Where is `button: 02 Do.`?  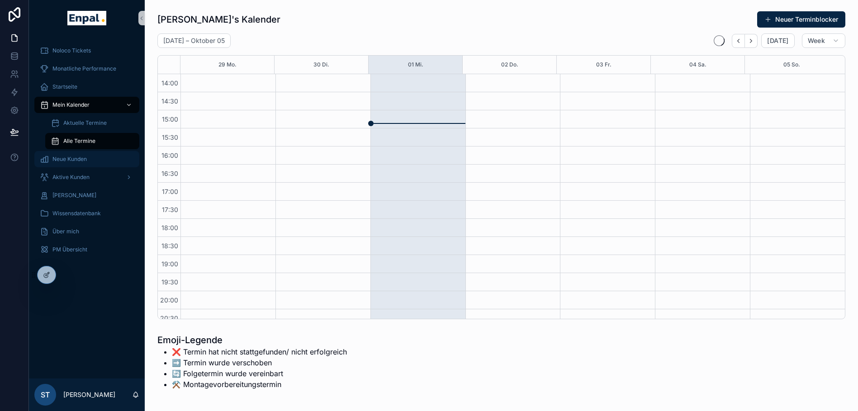 button: 02 Do. is located at coordinates (510, 65).